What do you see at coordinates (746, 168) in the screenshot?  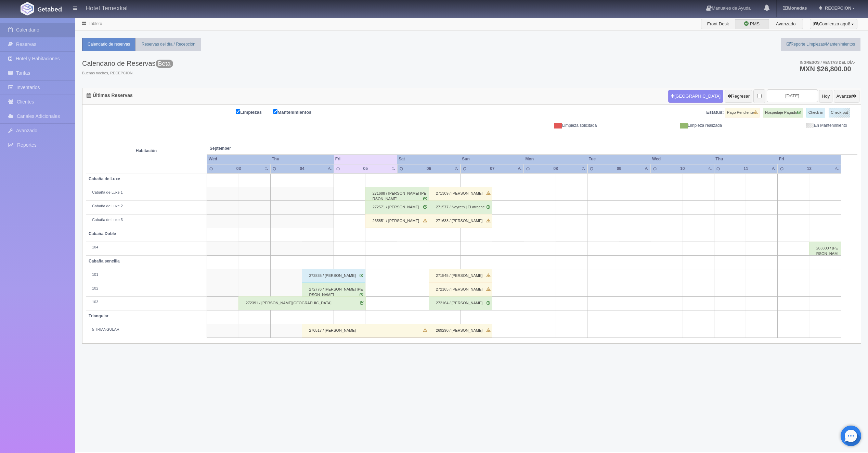 I see `div: 11` at bounding box center [746, 168].